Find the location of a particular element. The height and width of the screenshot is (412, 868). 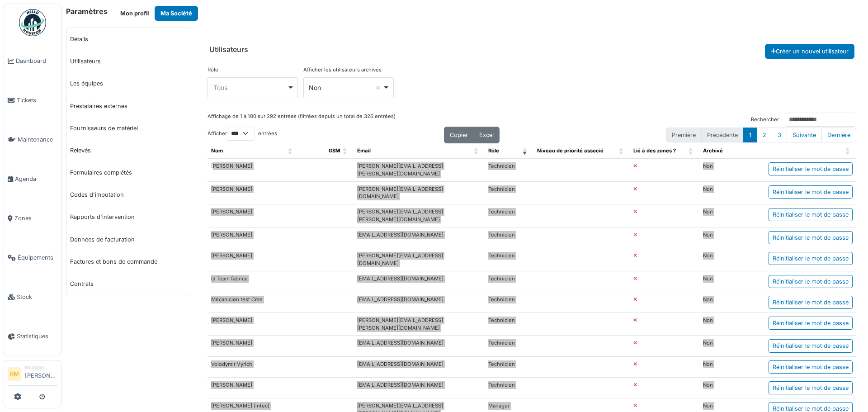

button: Copier is located at coordinates (459, 135).